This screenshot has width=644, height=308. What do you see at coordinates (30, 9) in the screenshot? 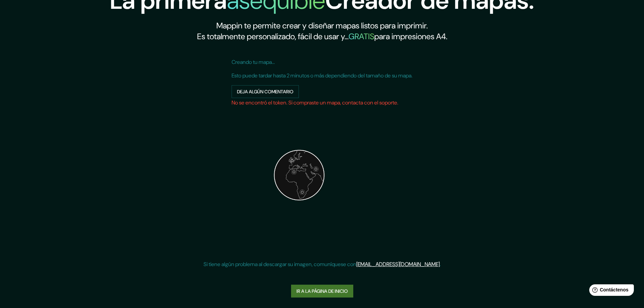
I see `font: Contáctenos` at bounding box center [30, 9].